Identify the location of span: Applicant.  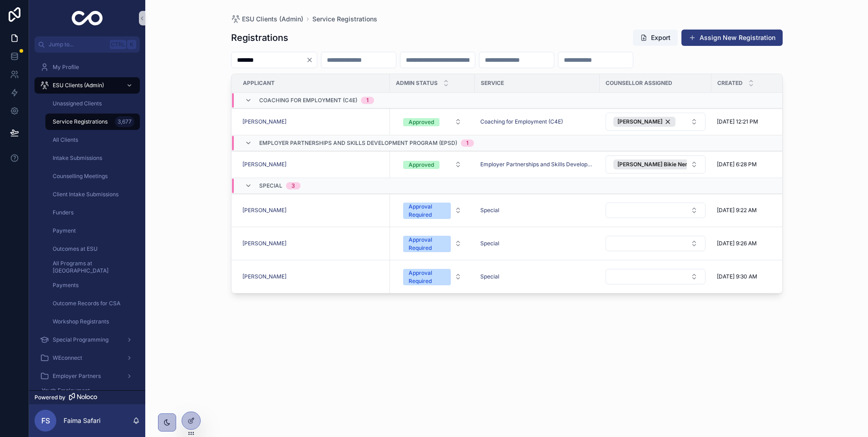
(259, 83).